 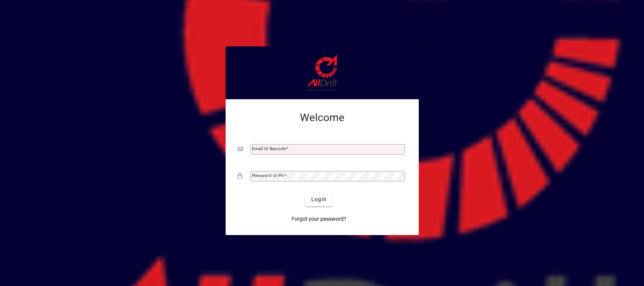 I want to click on span: Forgot your password?, so click(x=319, y=219).